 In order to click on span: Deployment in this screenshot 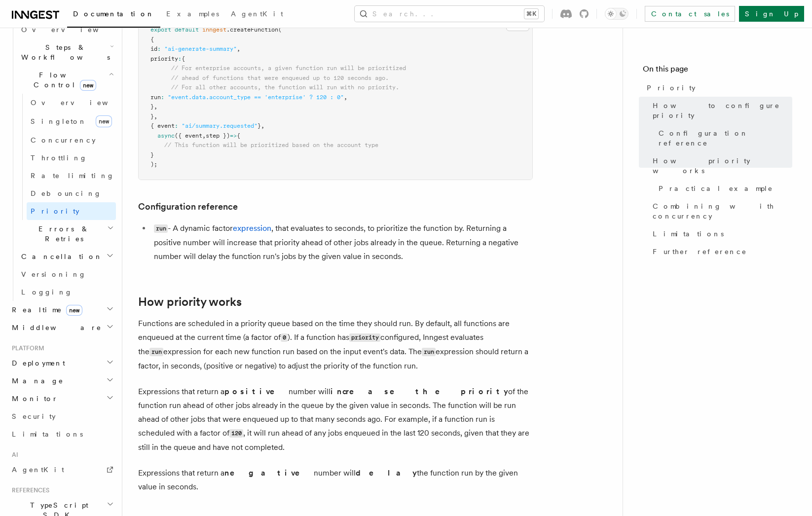, I will do `click(36, 363)`.